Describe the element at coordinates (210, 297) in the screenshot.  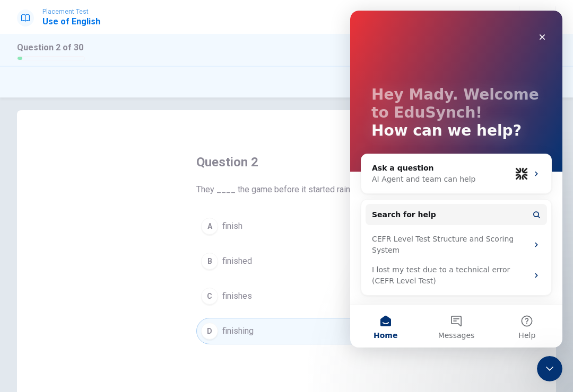
I see `div: C` at that location.